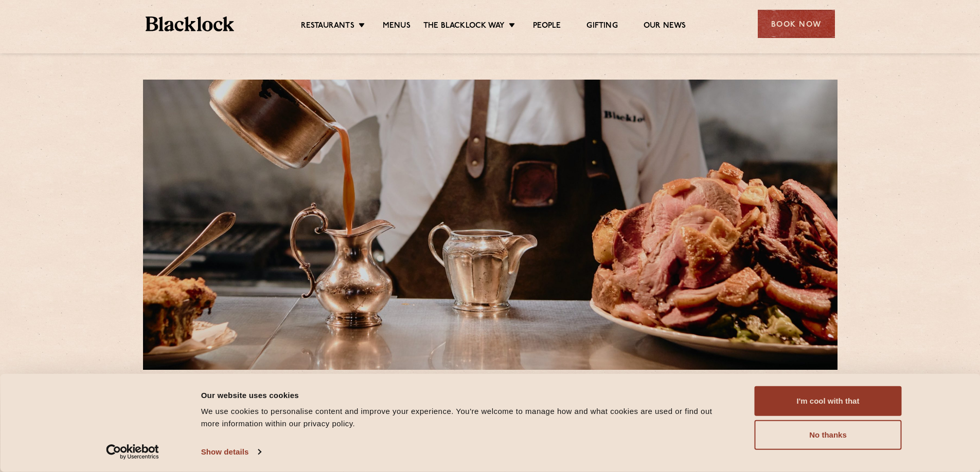 Image resolution: width=980 pixels, height=472 pixels. What do you see at coordinates (828, 401) in the screenshot?
I see `button: I'm cool with that` at bounding box center [828, 401].